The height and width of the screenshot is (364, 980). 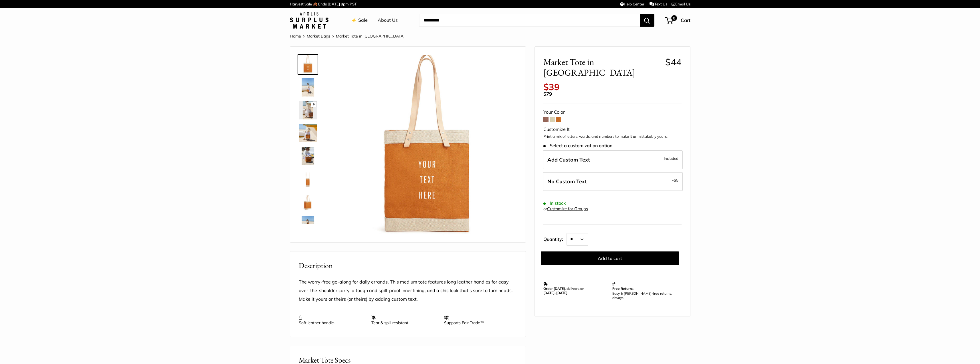 I want to click on span: $39, so click(x=551, y=87).